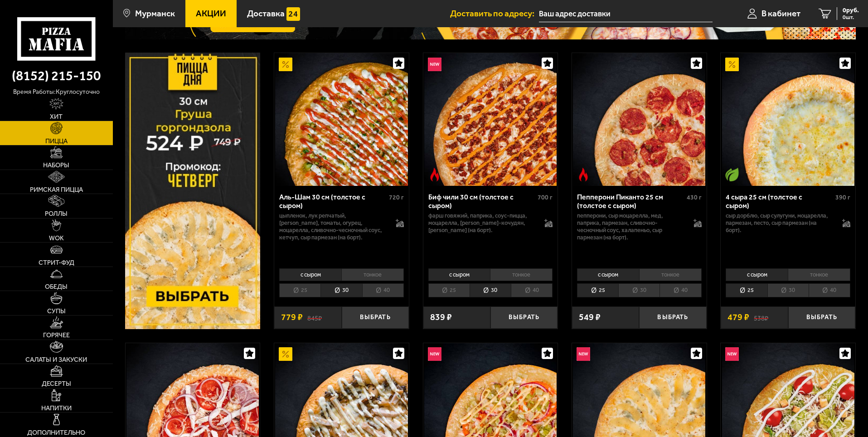  I want to click on a: АкционныйАль-Шам 30 см (толстое с сыром), so click(341, 119).